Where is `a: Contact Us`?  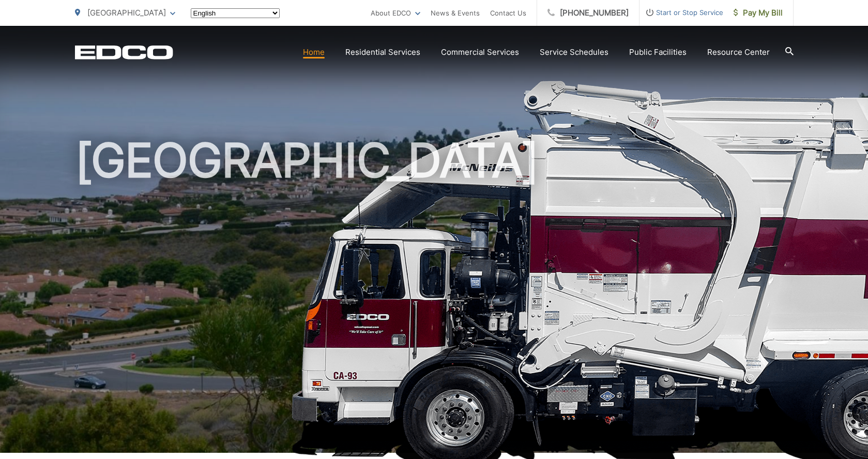
a: Contact Us is located at coordinates (508, 13).